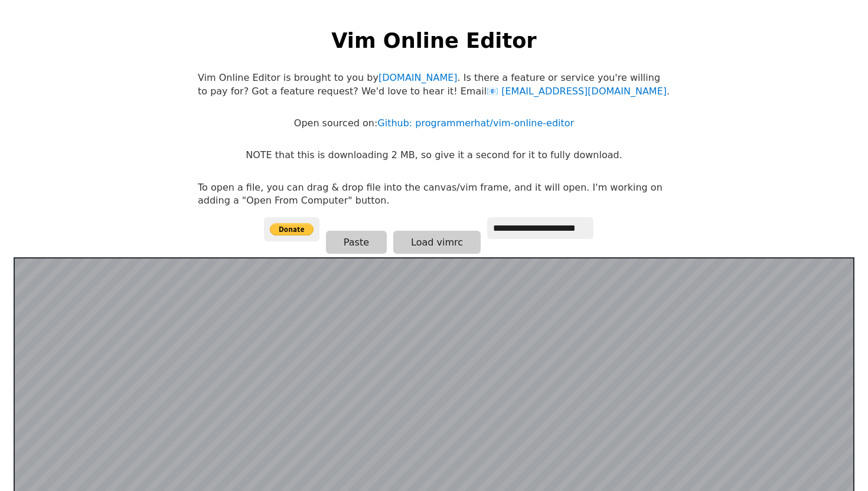 The width and height of the screenshot is (868, 491). I want to click on h1: Vim Online Editor, so click(433, 40).